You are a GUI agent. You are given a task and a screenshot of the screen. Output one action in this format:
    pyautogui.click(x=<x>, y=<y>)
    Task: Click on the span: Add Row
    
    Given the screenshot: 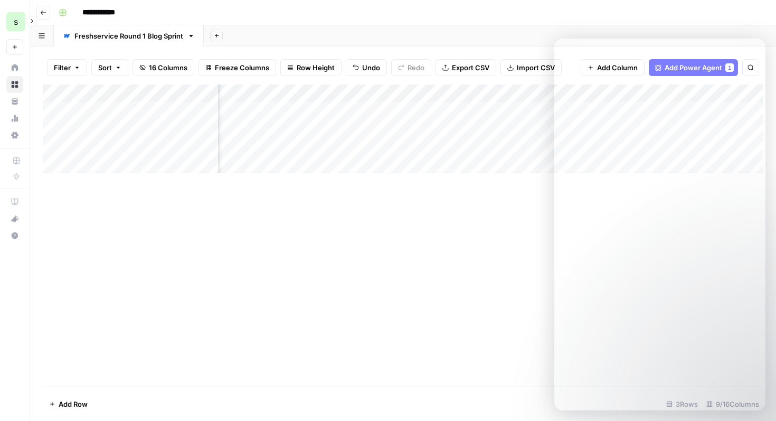 What is the action you would take?
    pyautogui.click(x=73, y=404)
    